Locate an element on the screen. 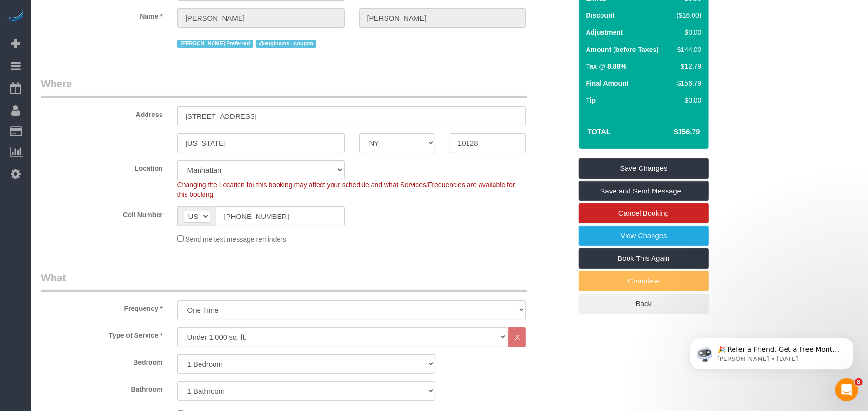 This screenshot has height=411, width=868. a: Automaid Logo is located at coordinates (16, 16).